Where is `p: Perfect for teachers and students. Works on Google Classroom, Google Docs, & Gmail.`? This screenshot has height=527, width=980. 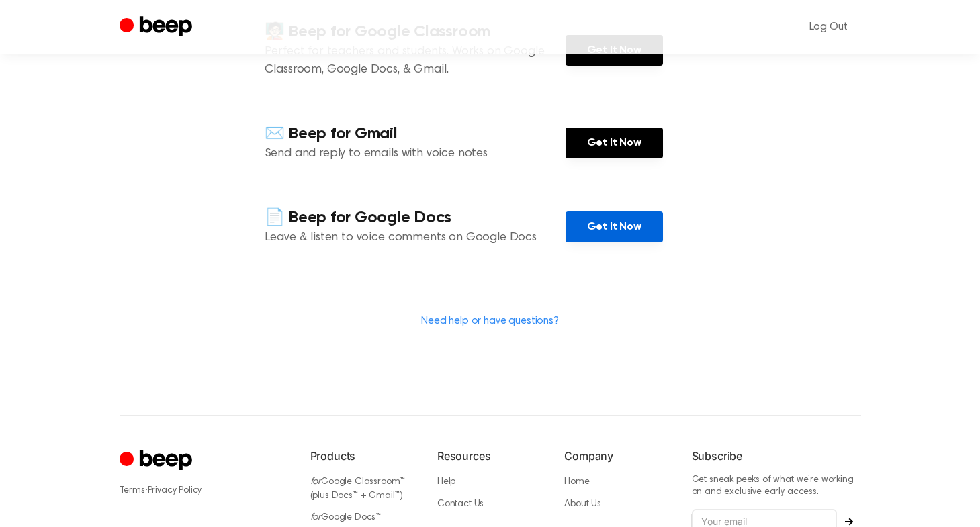 p: Perfect for teachers and students. Works on Google Classroom, Google Docs, & Gmail. is located at coordinates (415, 61).